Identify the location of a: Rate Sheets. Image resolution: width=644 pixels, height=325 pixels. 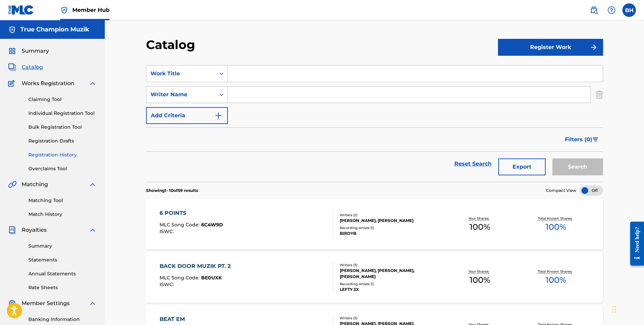
(63, 287).